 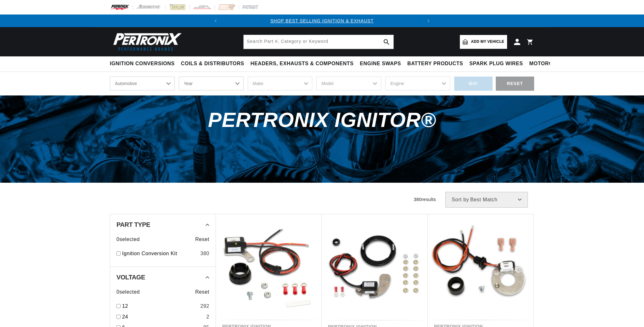 I want to click on div: 1 of 2, so click(x=322, y=21).